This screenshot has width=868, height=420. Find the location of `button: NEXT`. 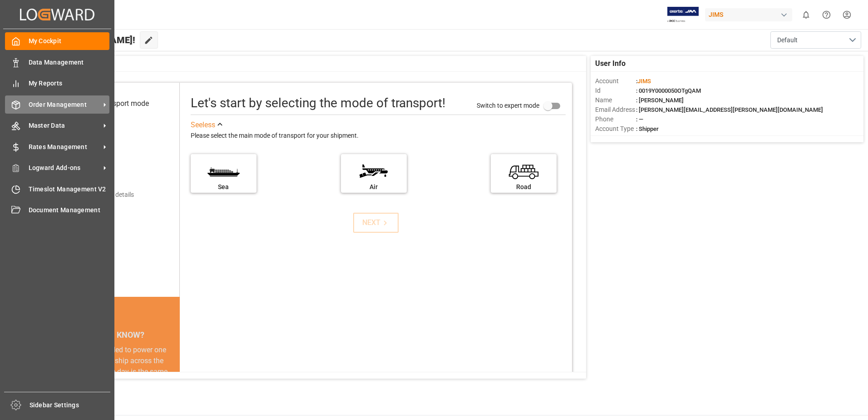

button: NEXT is located at coordinates (376, 223).